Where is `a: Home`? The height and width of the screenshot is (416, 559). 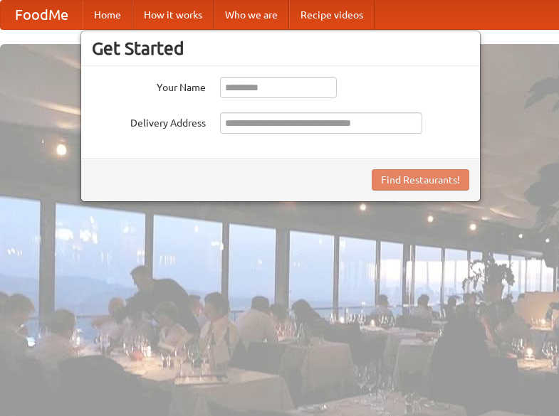 a: Home is located at coordinates (107, 15).